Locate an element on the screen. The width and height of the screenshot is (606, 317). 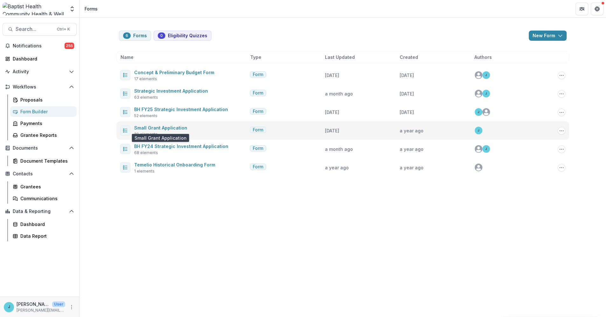
span: Last Updated is located at coordinates (340, 57).